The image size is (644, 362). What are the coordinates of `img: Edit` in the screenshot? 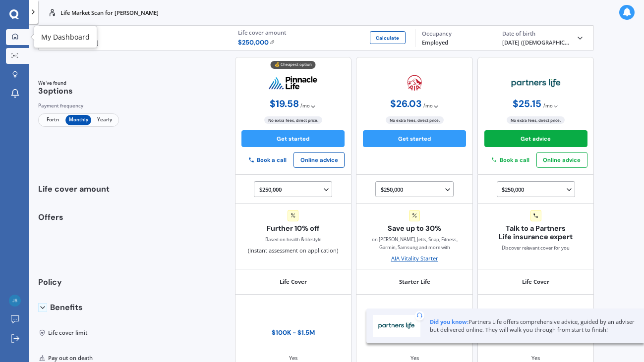 It's located at (272, 42).